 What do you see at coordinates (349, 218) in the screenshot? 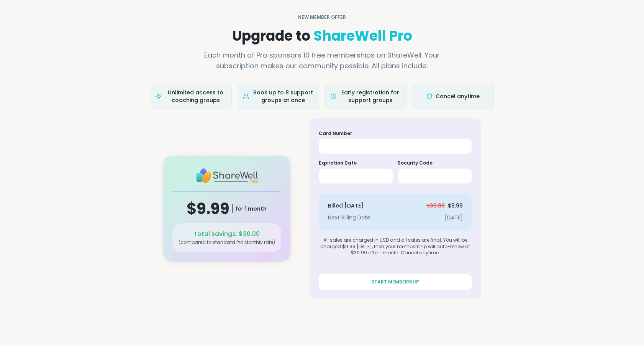
I see `div: Next Billing Date` at bounding box center [349, 218].